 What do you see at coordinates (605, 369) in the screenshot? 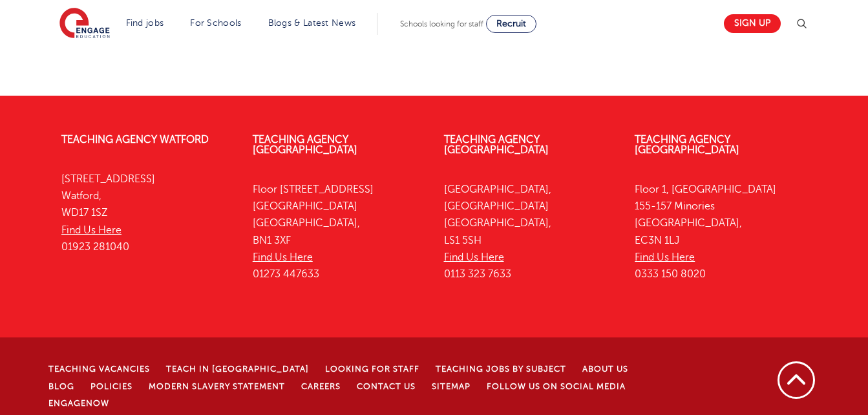
I see `a: About Us` at bounding box center [605, 369].